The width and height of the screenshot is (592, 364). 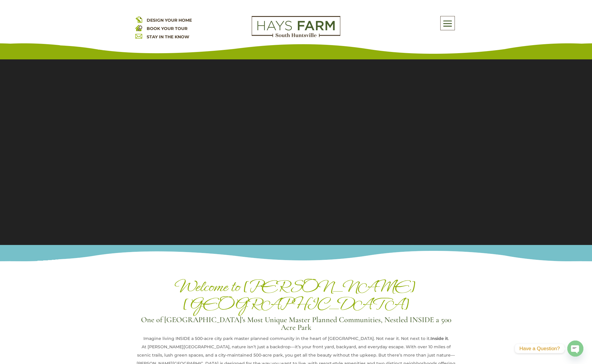 I want to click on img: Logo, so click(x=296, y=27).